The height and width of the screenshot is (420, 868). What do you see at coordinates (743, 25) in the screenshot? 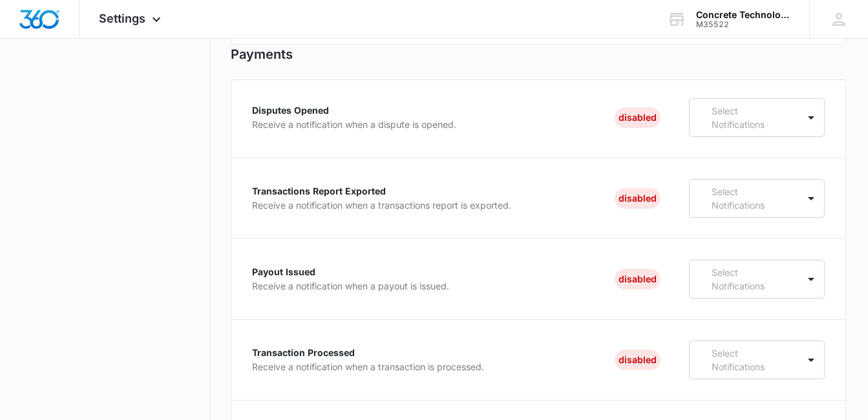
I see `div: account id` at bounding box center [743, 25].